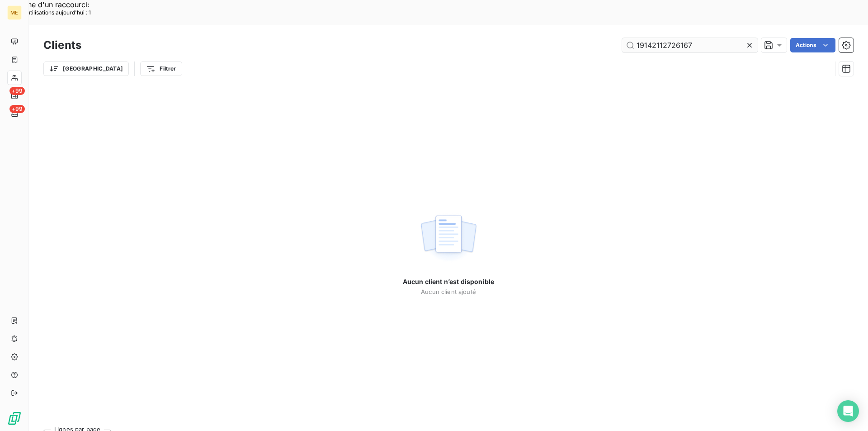 This screenshot has height=431, width=868. Describe the element at coordinates (448, 239) in the screenshot. I see `img: empty state` at that location.